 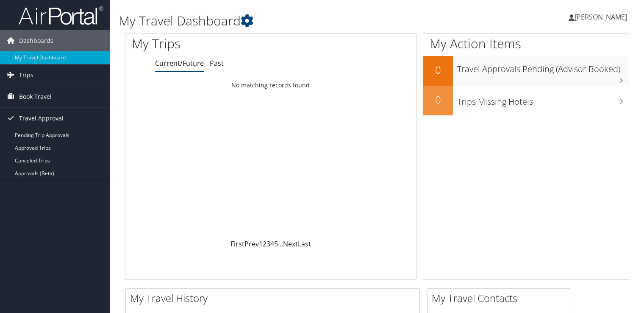 I want to click on a: Prev, so click(x=252, y=244).